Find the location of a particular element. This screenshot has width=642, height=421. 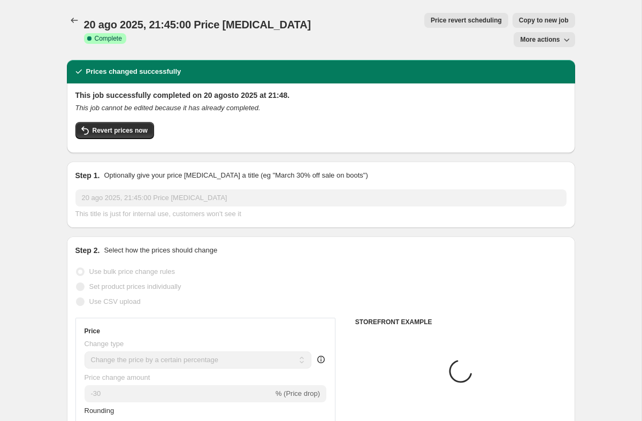

span: Use bulk price change rules is located at coordinates (132, 271).